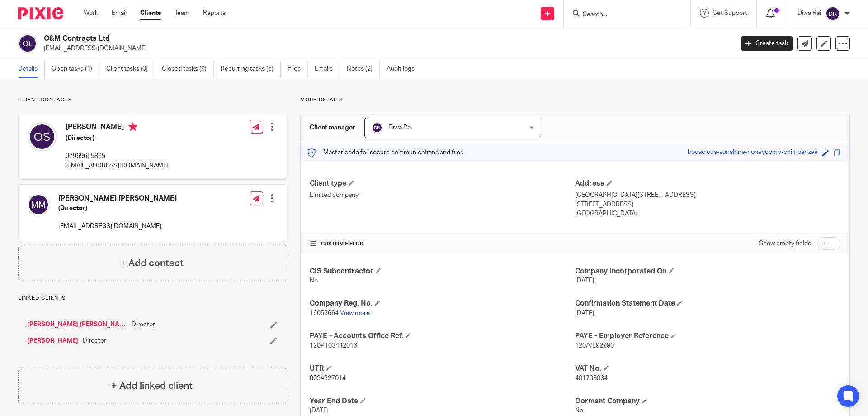 Image resolution: width=868 pixels, height=416 pixels. I want to click on a: Work, so click(91, 13).